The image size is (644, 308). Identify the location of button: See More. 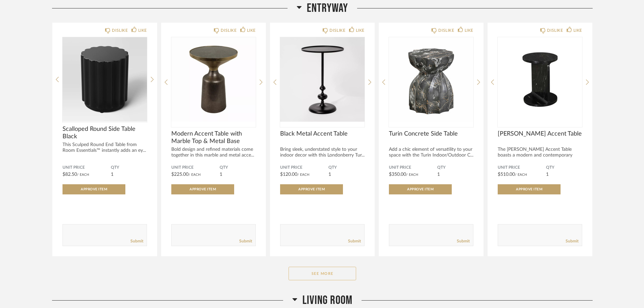
(322, 273).